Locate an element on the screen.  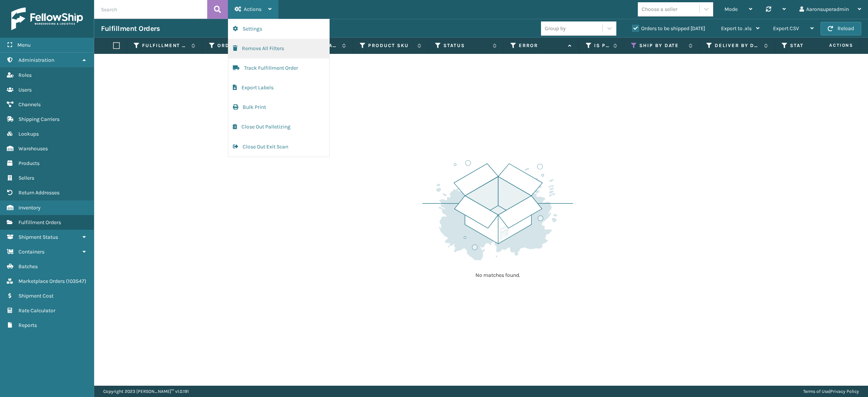
span: Return Addresses is located at coordinates (39, 192).